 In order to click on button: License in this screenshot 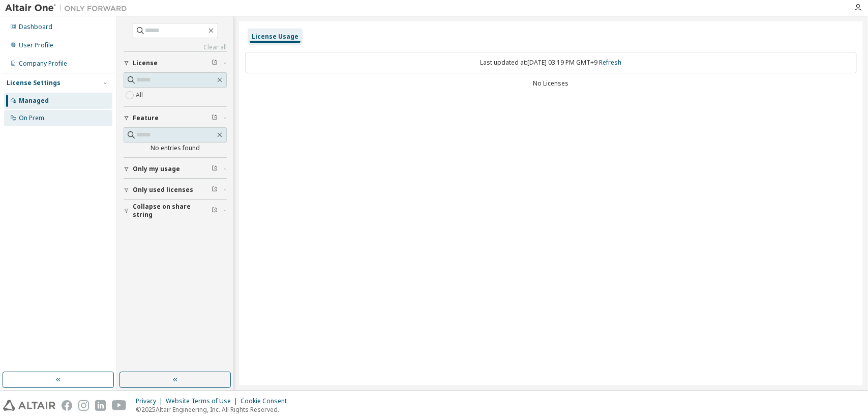, I will do `click(175, 63)`.